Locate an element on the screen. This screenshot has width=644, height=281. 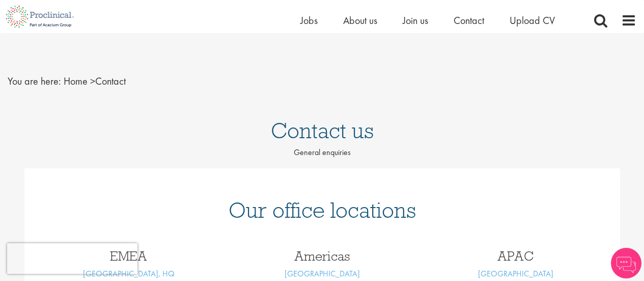
a: breadcrumb link to Home is located at coordinates (75, 81).